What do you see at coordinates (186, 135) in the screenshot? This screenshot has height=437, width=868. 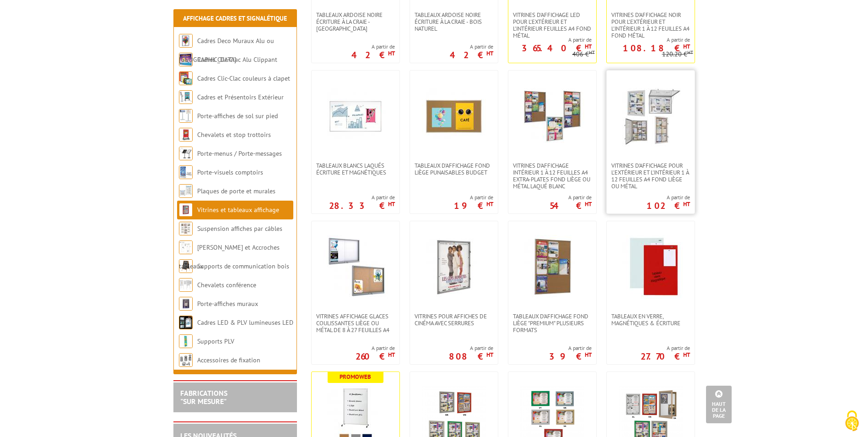 I see `img: Chevalets et stop trottoirs` at bounding box center [186, 135].